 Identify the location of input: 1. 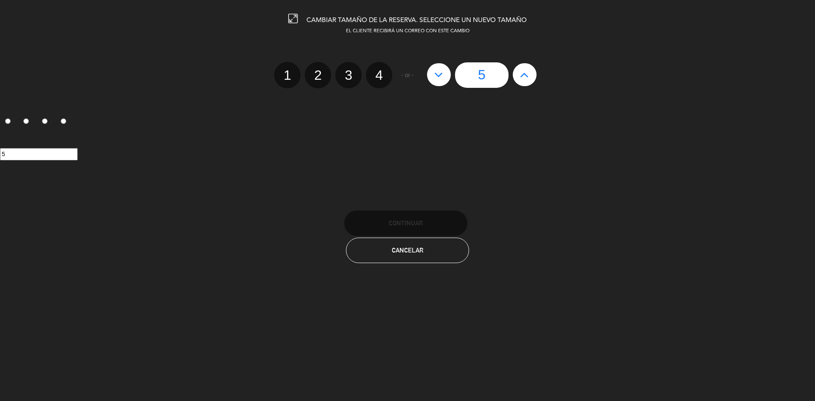
(8, 121).